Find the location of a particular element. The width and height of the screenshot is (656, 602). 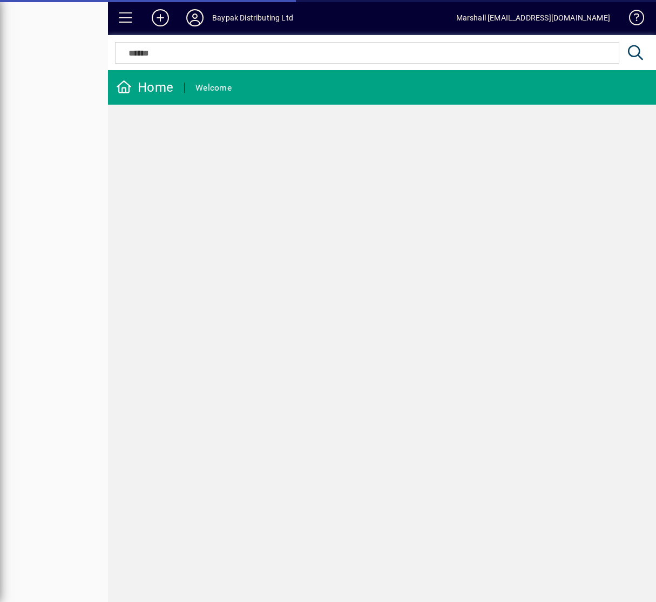

div: Baypak Distributing Ltd is located at coordinates (253, 18).